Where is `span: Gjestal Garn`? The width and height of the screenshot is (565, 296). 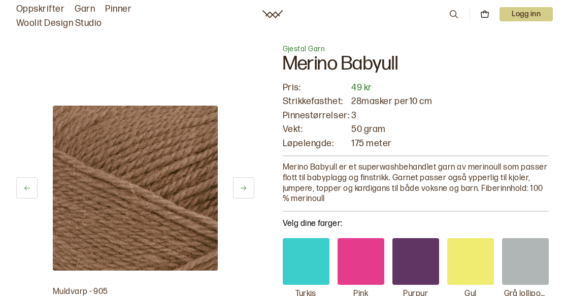
span: Gjestal Garn is located at coordinates (303, 49).